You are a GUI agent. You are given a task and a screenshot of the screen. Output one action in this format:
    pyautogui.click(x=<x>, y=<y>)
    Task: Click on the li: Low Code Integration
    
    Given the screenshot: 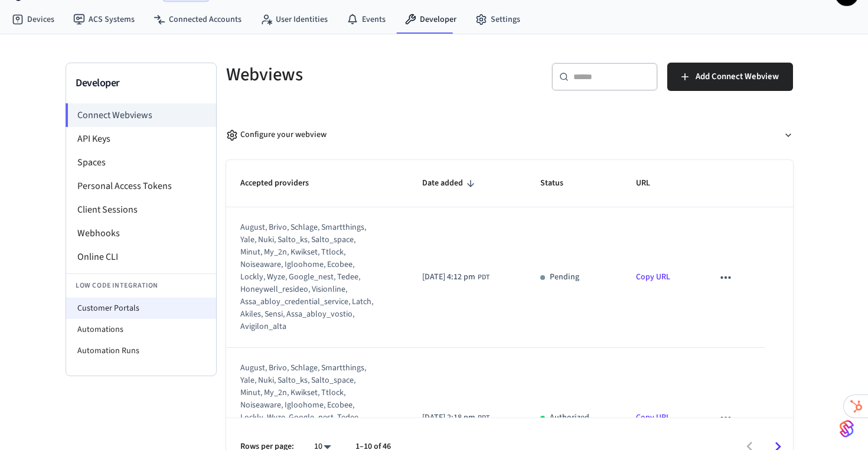 What is the action you would take?
    pyautogui.click(x=141, y=285)
    